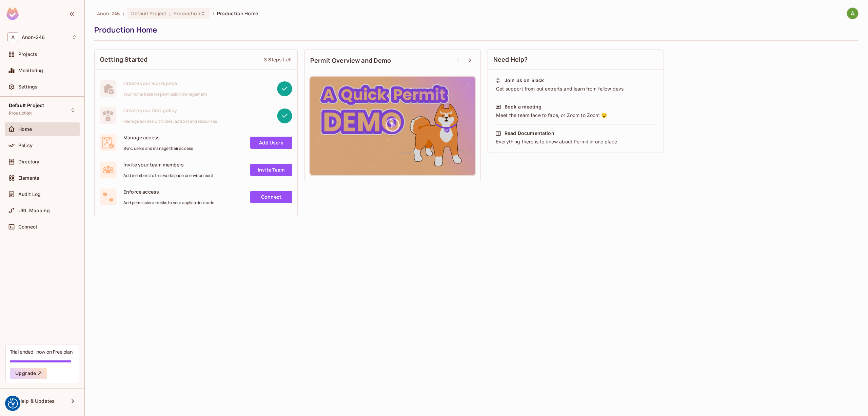  Describe the element at coordinates (524, 80) in the screenshot. I see `div: Join us on Slack` at that location.